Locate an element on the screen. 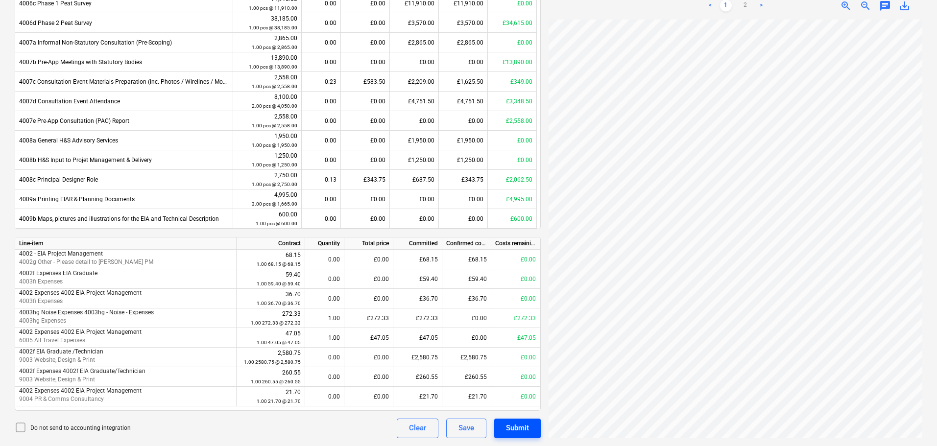  div: £4,751.50 is located at coordinates (414, 101).